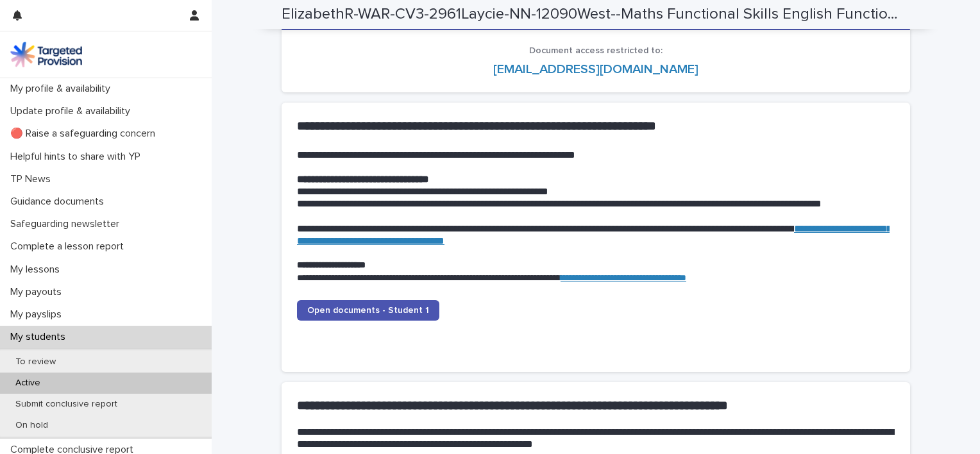 Image resolution: width=980 pixels, height=454 pixels. What do you see at coordinates (72, 111) in the screenshot?
I see `p: Update profile & availability` at bounding box center [72, 111].